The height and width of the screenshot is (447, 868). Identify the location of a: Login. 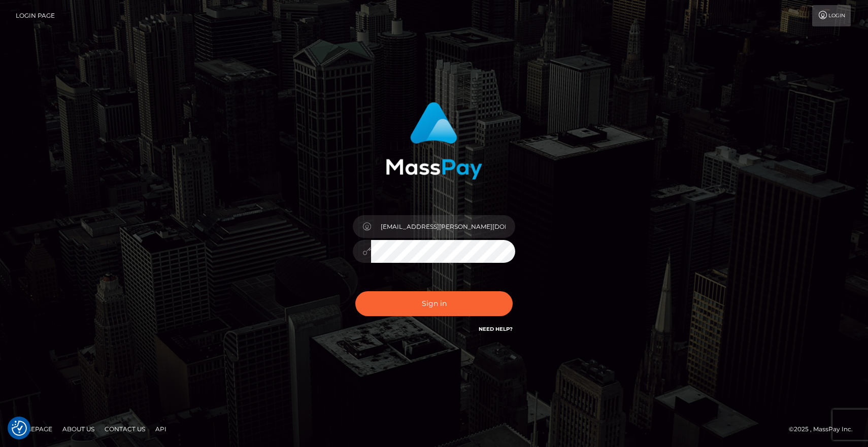
(832, 15).